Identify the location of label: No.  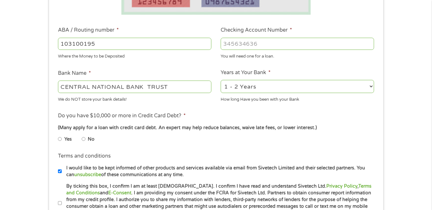
(91, 140).